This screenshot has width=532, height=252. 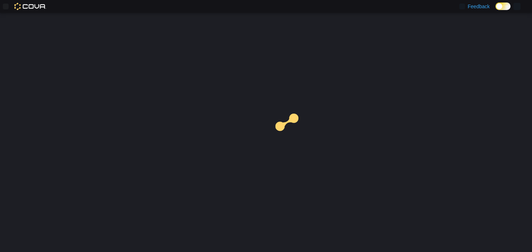 What do you see at coordinates (478, 6) in the screenshot?
I see `span: Feedback` at bounding box center [478, 6].